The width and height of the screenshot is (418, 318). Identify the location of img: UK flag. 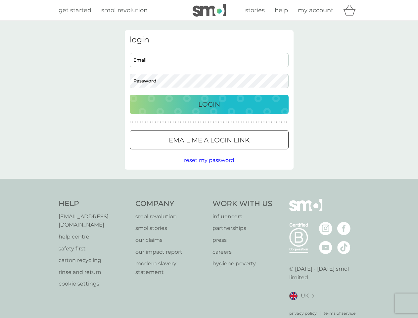
(293, 296).